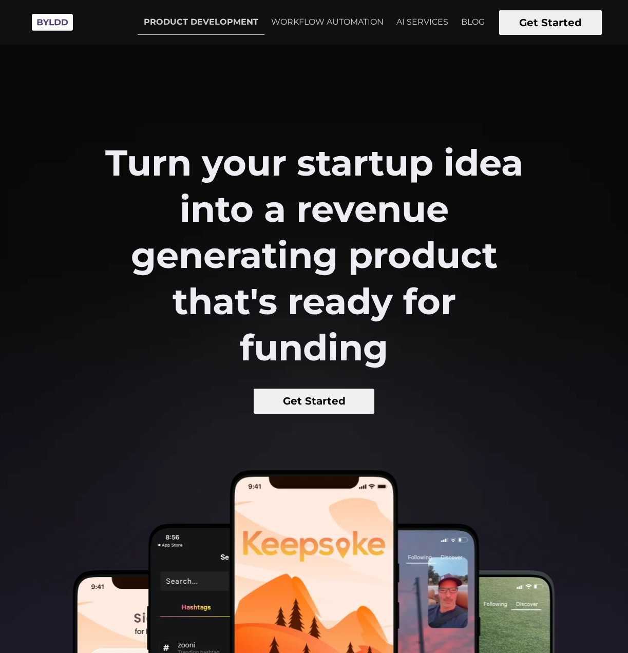 Image resolution: width=628 pixels, height=653 pixels. Describe the element at coordinates (201, 22) in the screenshot. I see `a: PRODUCT DEVELOPMENT` at that location.